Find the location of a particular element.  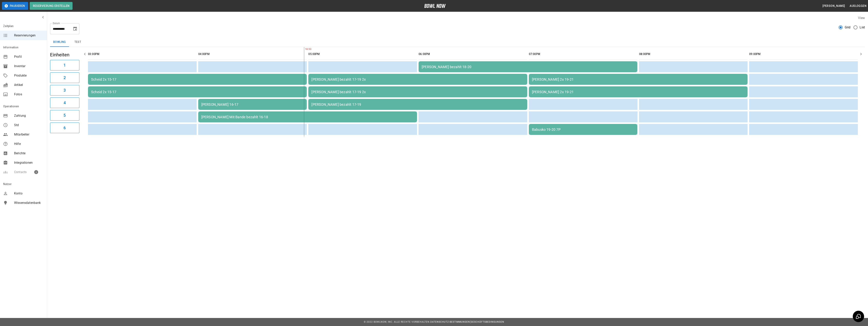

span: Zahlung is located at coordinates (29, 116).